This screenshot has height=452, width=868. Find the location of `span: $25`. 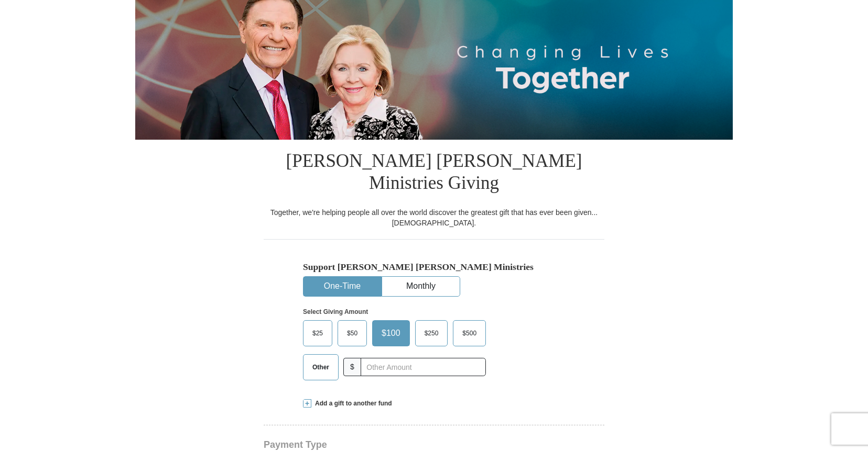

span: $25 is located at coordinates (318, 333).